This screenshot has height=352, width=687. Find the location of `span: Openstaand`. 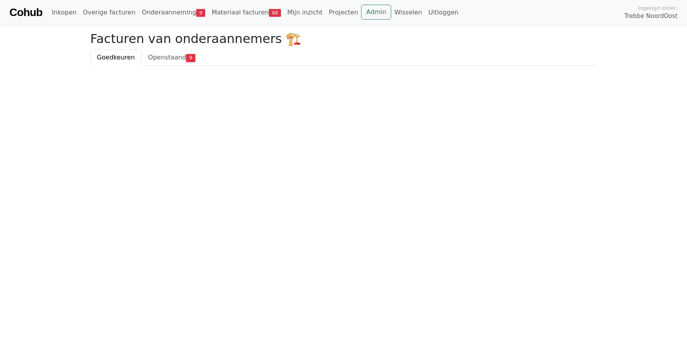

span: Openstaand is located at coordinates (167, 57).